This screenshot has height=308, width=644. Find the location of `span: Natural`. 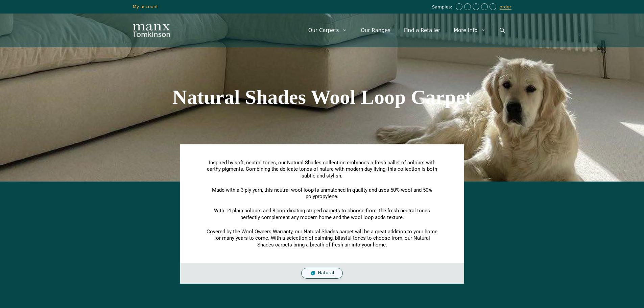

span: Natural is located at coordinates (326, 273).